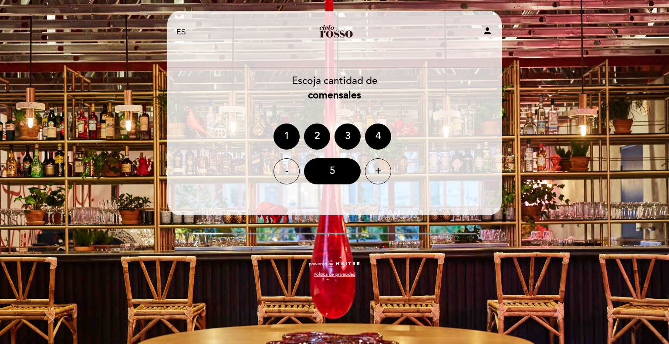  Describe the element at coordinates (332, 172) in the screenshot. I see `div: 5` at that location.